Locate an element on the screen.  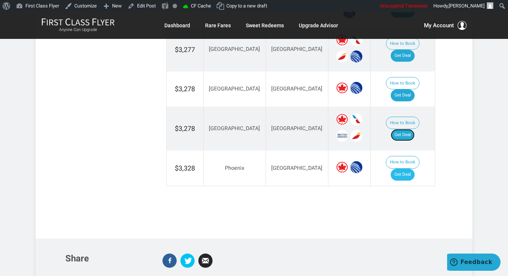
span: $3,277 is located at coordinates (185, 49).